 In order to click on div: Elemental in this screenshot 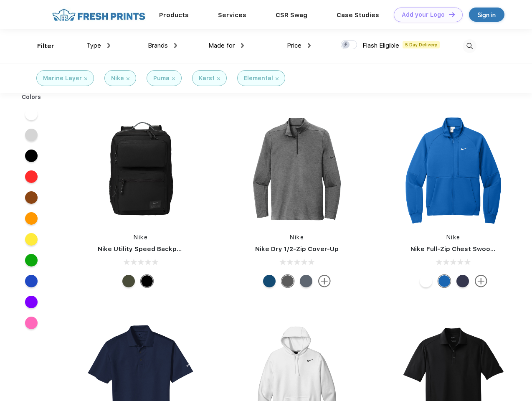, I will do `click(258, 78)`.